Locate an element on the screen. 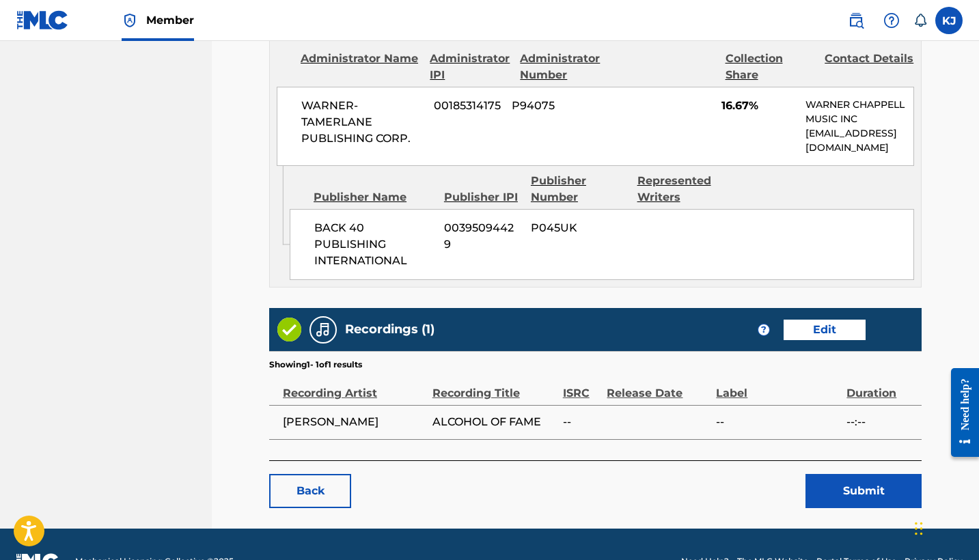 The width and height of the screenshot is (979, 560). span: Member is located at coordinates (170, 20).